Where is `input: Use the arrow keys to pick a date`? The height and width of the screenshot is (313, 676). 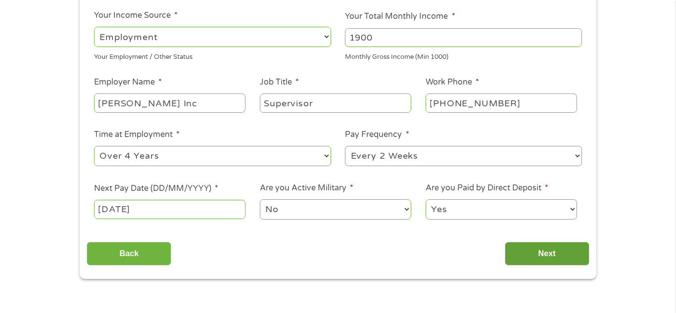 input: Use the arrow keys to pick a date is located at coordinates (170, 209).